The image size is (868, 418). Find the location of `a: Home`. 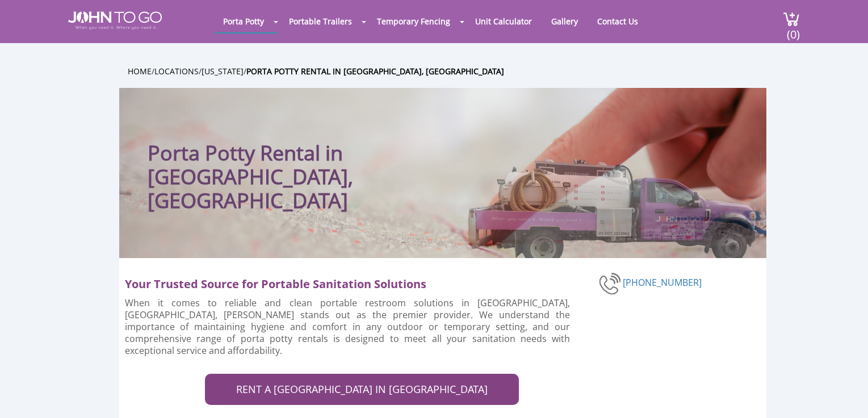

a: Home is located at coordinates (140, 71).